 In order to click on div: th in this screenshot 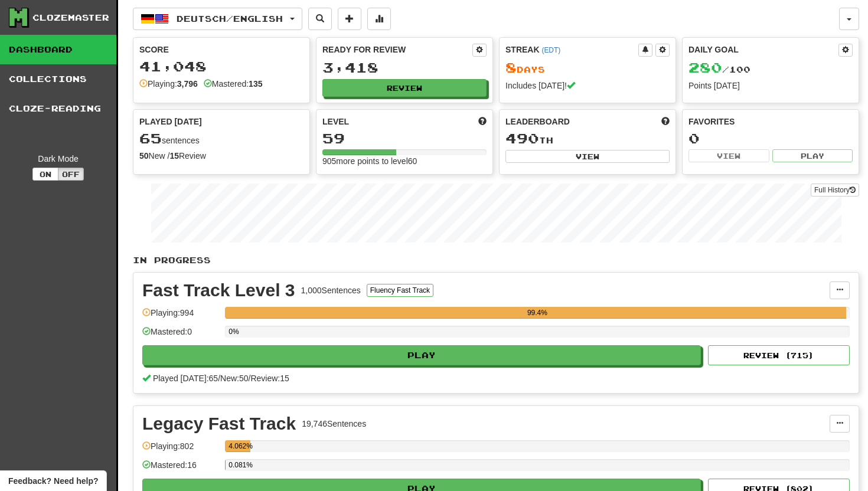, I will do `click(587, 139)`.